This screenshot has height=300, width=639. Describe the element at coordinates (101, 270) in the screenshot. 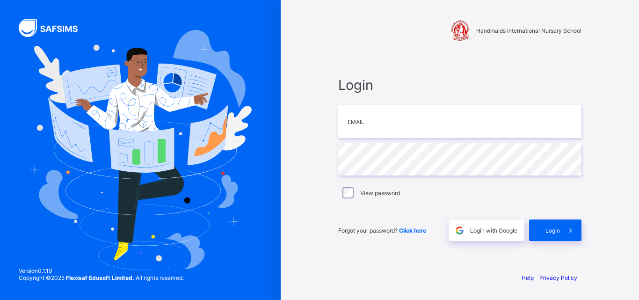

I see `span: Version 0.1.19` at that location.